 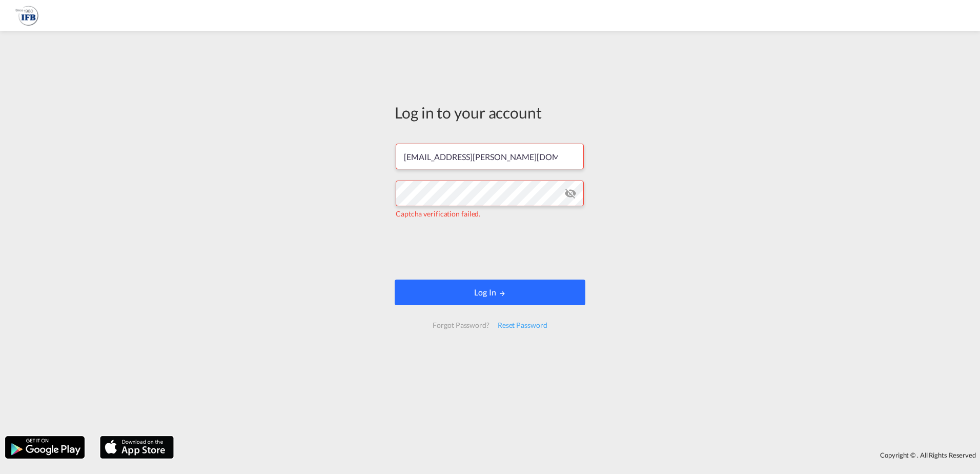 What do you see at coordinates (461, 325) in the screenshot?
I see `div: Forgot Password?` at bounding box center [461, 325].